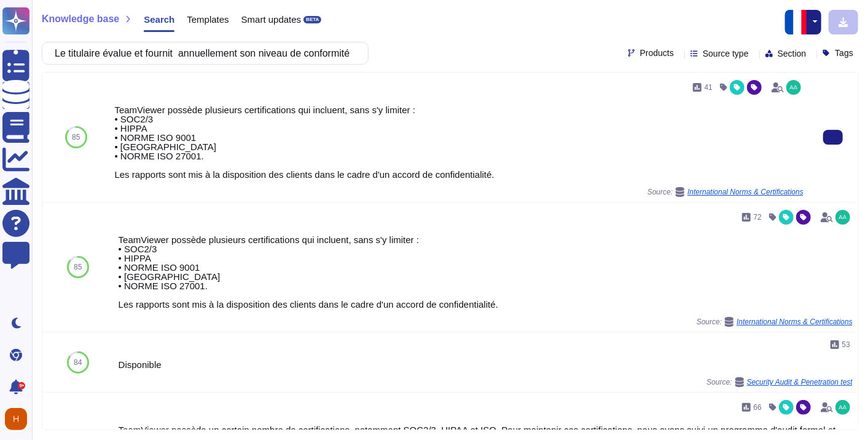 The width and height of the screenshot is (868, 440). Describe the element at coordinates (725, 53) in the screenshot. I see `span: Source type` at that location.